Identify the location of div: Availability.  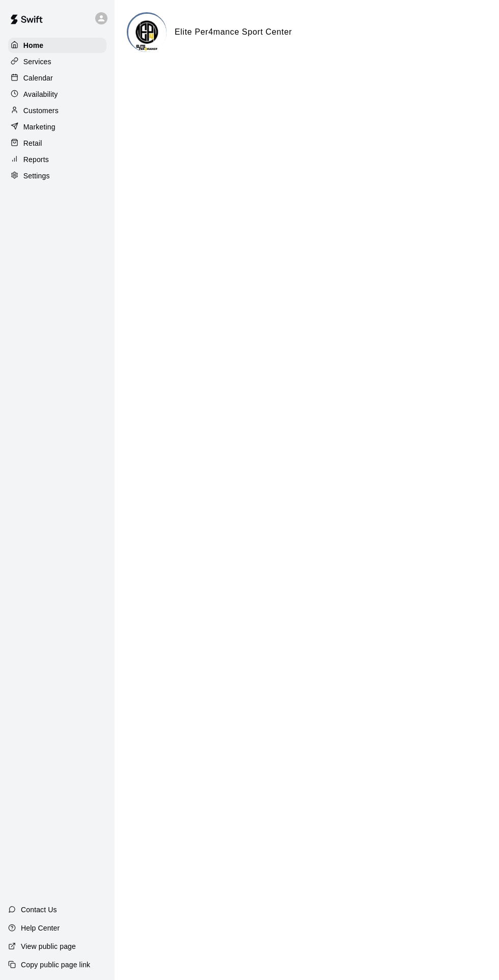
(57, 94).